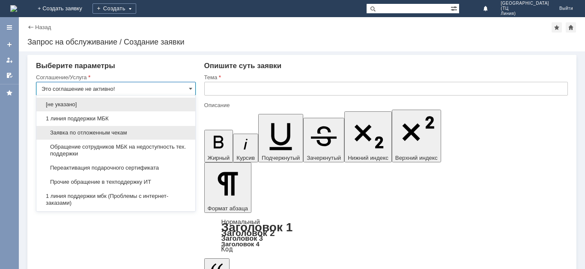  What do you see at coordinates (302, 42) in the screenshot?
I see `div: Запрос на обслуживание / Создание заявки` at bounding box center [302, 42].